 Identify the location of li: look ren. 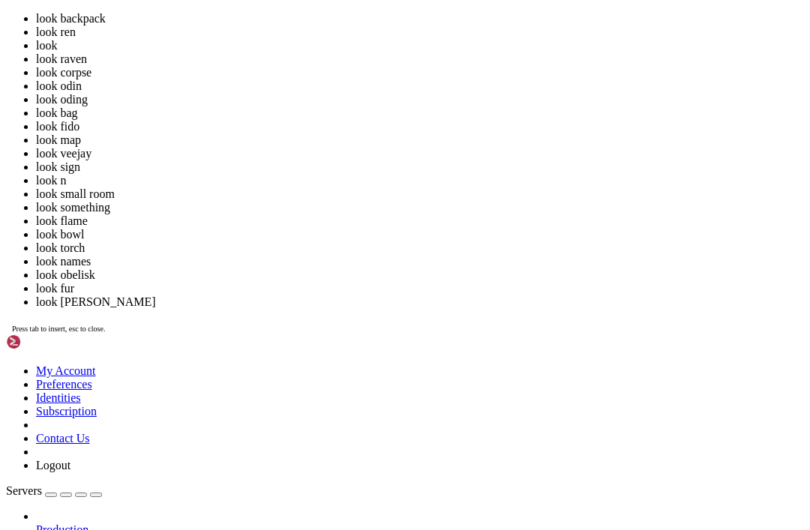
(420, 32).